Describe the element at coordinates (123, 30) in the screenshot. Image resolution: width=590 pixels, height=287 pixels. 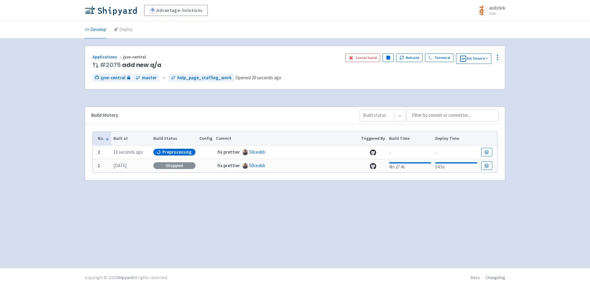
I see `a: Deploy` at that location.